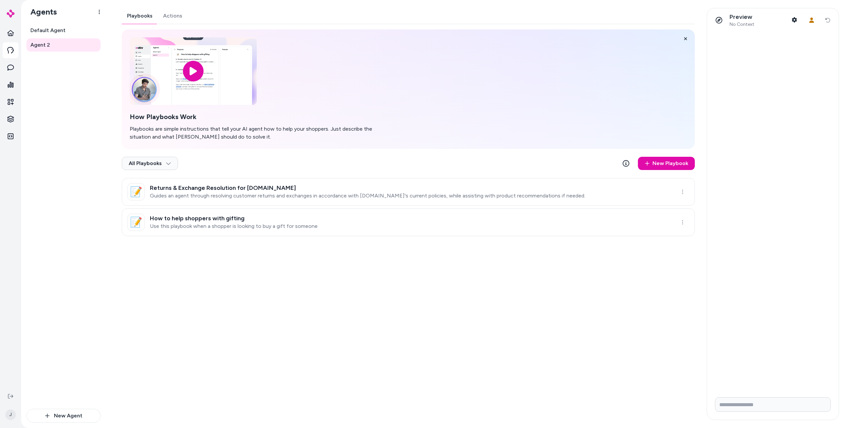 This screenshot has width=847, height=428. What do you see at coordinates (667, 164) in the screenshot?
I see `a: New Playbook` at bounding box center [667, 164].